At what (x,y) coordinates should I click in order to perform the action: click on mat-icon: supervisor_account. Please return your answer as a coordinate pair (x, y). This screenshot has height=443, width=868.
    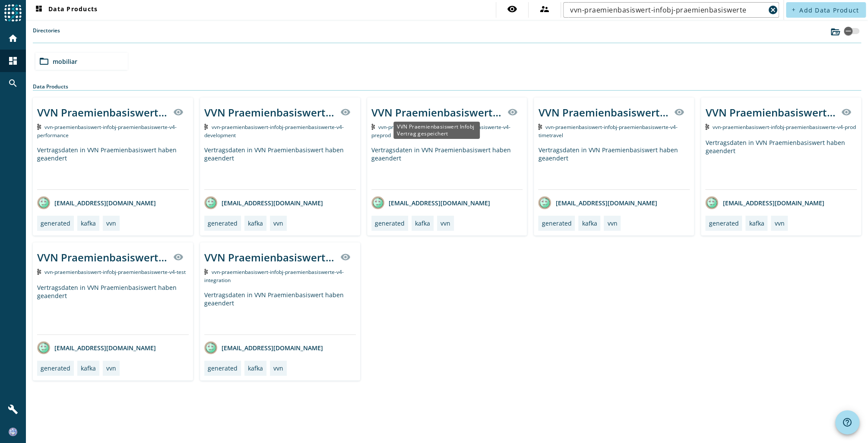
    Looking at the image, I should click on (544, 9).